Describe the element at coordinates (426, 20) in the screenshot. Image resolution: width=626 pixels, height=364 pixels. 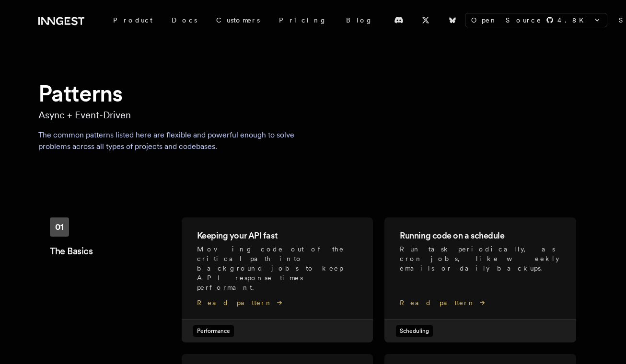
I see `a: X` at that location.